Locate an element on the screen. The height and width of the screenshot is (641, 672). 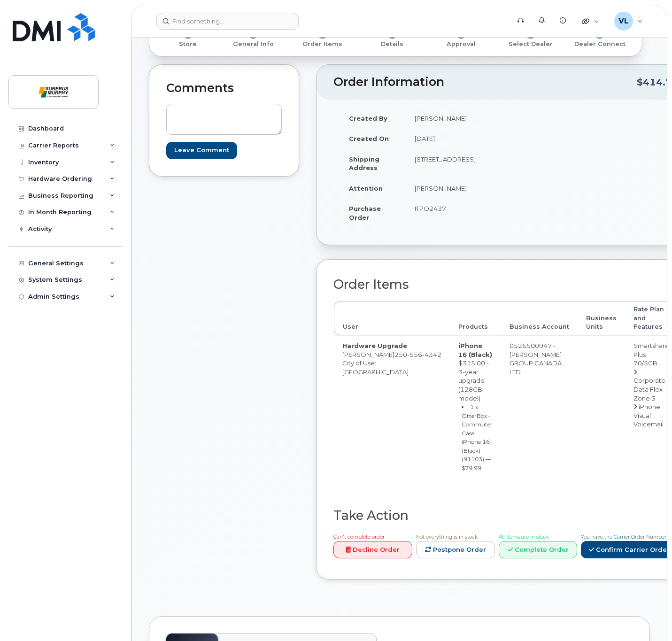
span: Can't complete order is located at coordinates (359, 537).